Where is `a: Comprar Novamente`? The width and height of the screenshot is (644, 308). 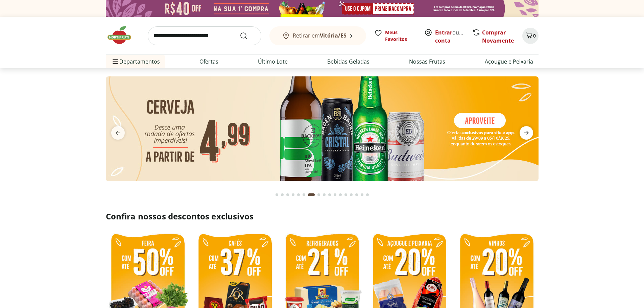 a: Comprar Novamente is located at coordinates (498, 36).